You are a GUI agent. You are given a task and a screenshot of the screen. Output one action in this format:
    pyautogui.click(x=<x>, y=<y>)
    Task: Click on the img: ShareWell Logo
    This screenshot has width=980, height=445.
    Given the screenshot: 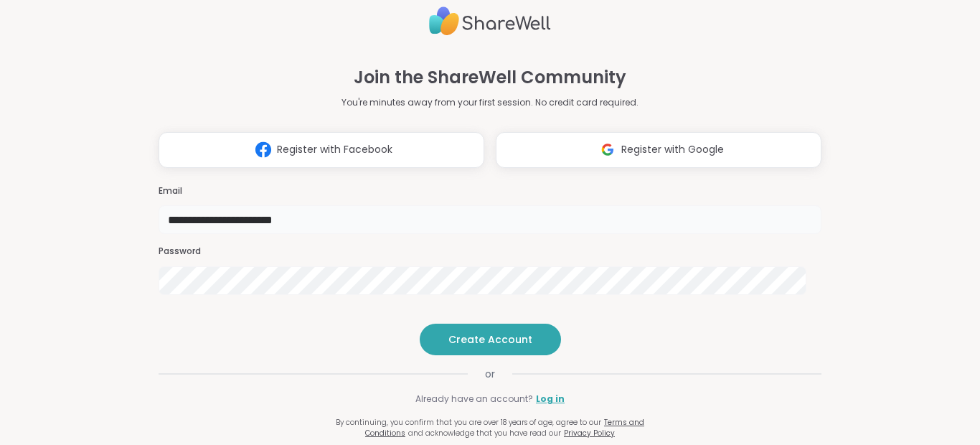 What is the action you would take?
    pyautogui.click(x=490, y=21)
    